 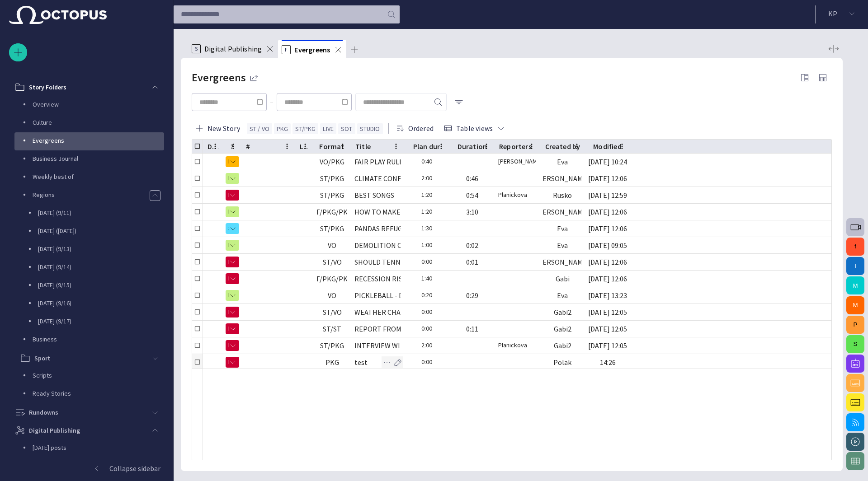 What do you see at coordinates (332, 362) in the screenshot?
I see `div: PKG` at bounding box center [332, 362].